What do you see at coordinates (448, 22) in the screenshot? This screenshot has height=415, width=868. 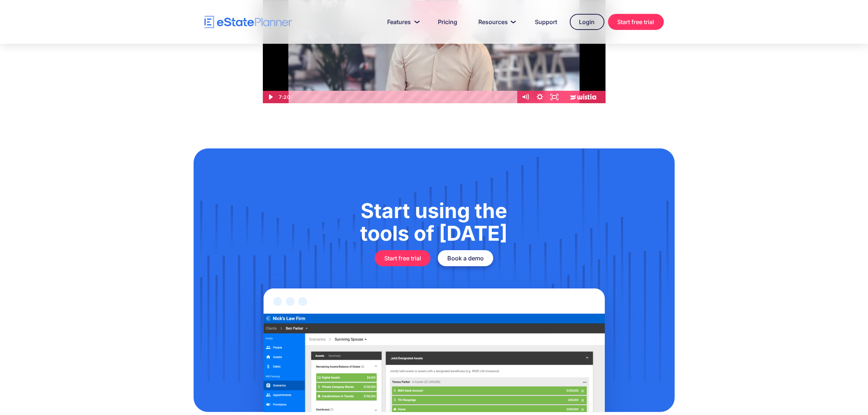 I see `a: Pricing` at bounding box center [448, 22].